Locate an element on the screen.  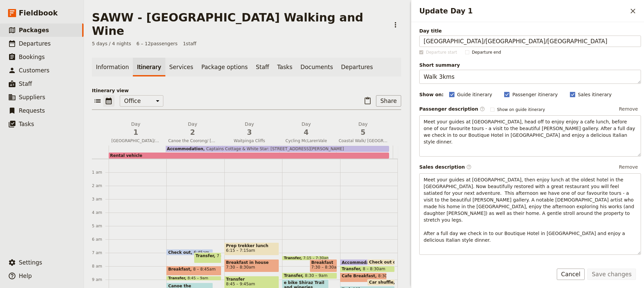
button: Cancel is located at coordinates (571, 274).